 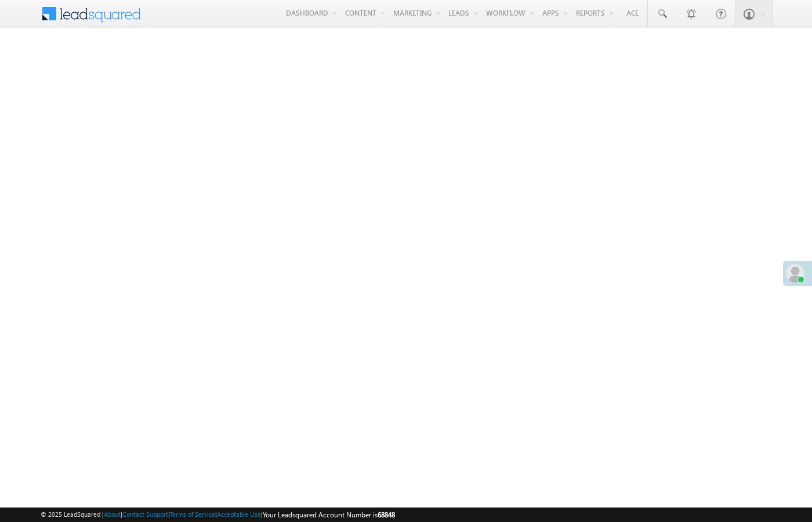 I want to click on a: Terms of Service, so click(x=193, y=514).